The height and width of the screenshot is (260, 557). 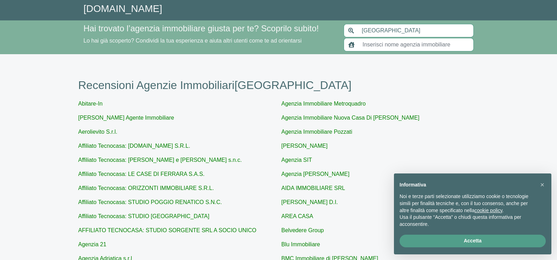 What do you see at coordinates (416, 31) in the screenshot?
I see `input: Inserisci area di ricerca (Comune o Provincia)` at bounding box center [416, 31].